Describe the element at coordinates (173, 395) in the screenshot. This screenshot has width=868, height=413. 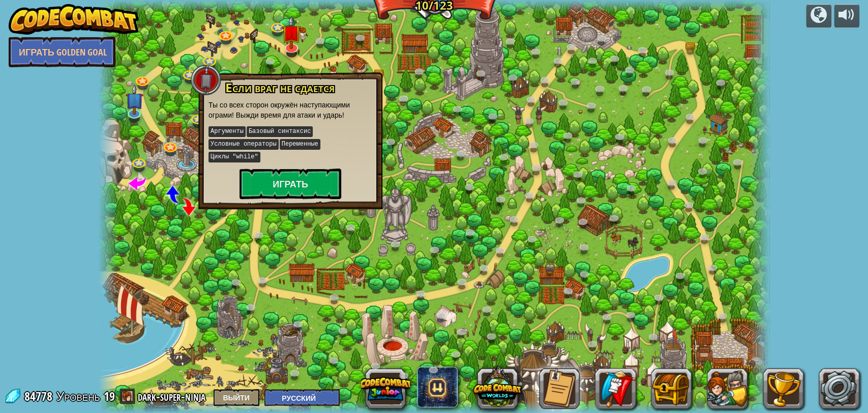
I see `a: dark-super-ninja` at that location.